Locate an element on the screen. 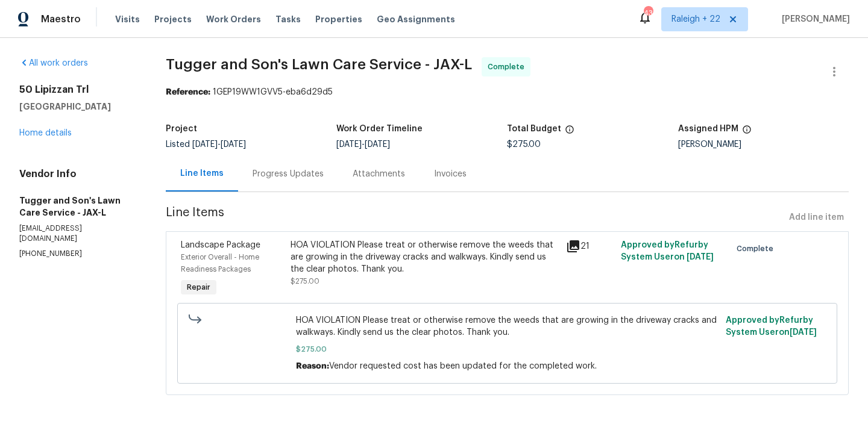 Image resolution: width=868 pixels, height=430 pixels. span: Exterior Overall - Home Readiness Packages is located at coordinates (220, 263).